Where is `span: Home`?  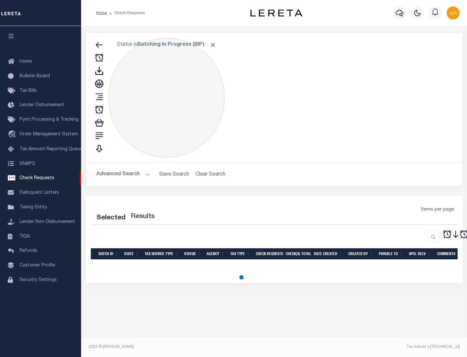 span: Home is located at coordinates (26, 62).